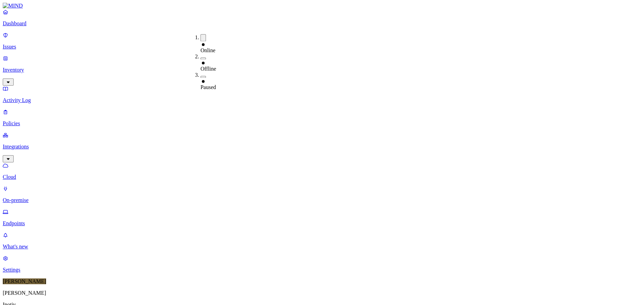  Describe the element at coordinates (318, 171) in the screenshot. I see `a: Cloud` at that location.